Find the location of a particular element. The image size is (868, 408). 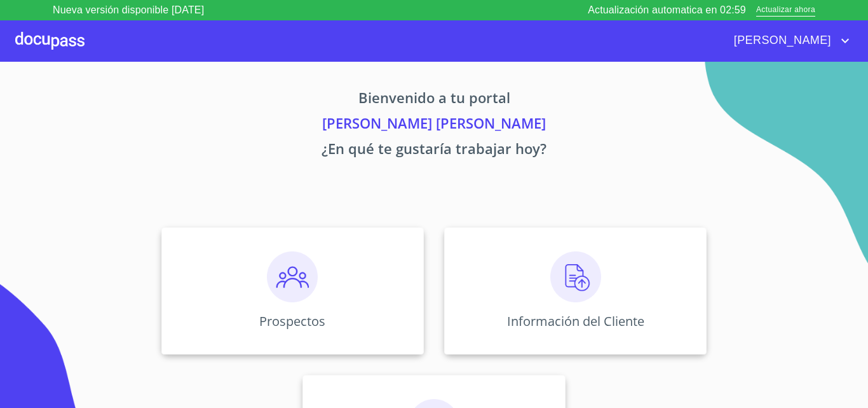

p: Actualización automatica en 02:59 is located at coordinates (666, 10).